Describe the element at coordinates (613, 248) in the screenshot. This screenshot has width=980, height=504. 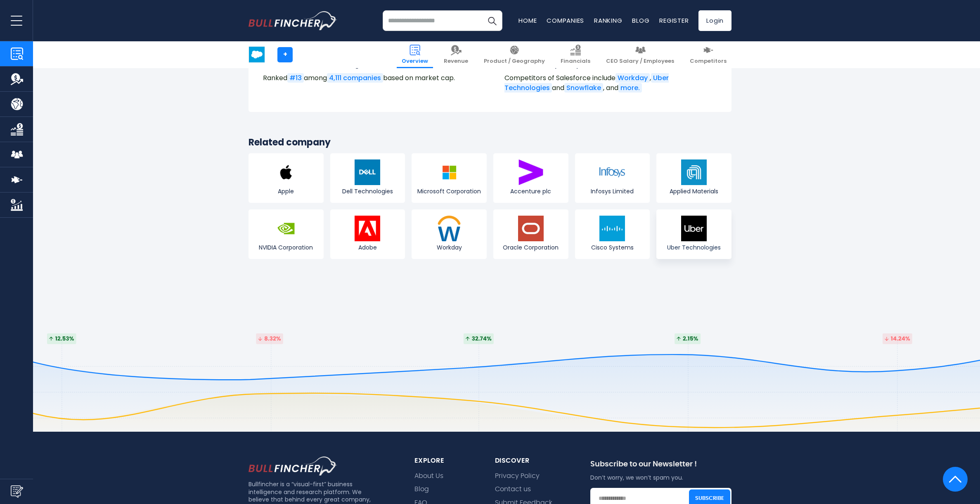
I see `span: Cisco Systems` at that location.